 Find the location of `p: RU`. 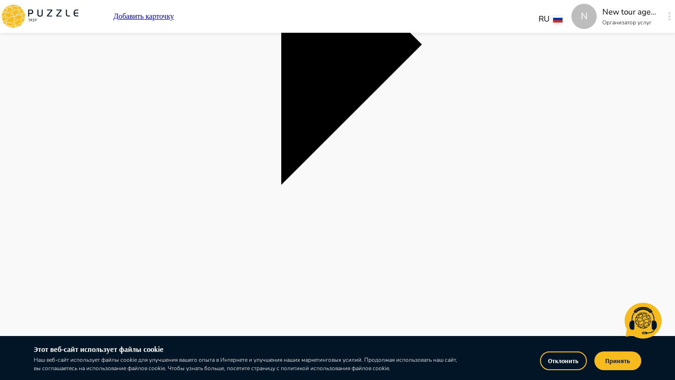

p: RU is located at coordinates (543, 19).